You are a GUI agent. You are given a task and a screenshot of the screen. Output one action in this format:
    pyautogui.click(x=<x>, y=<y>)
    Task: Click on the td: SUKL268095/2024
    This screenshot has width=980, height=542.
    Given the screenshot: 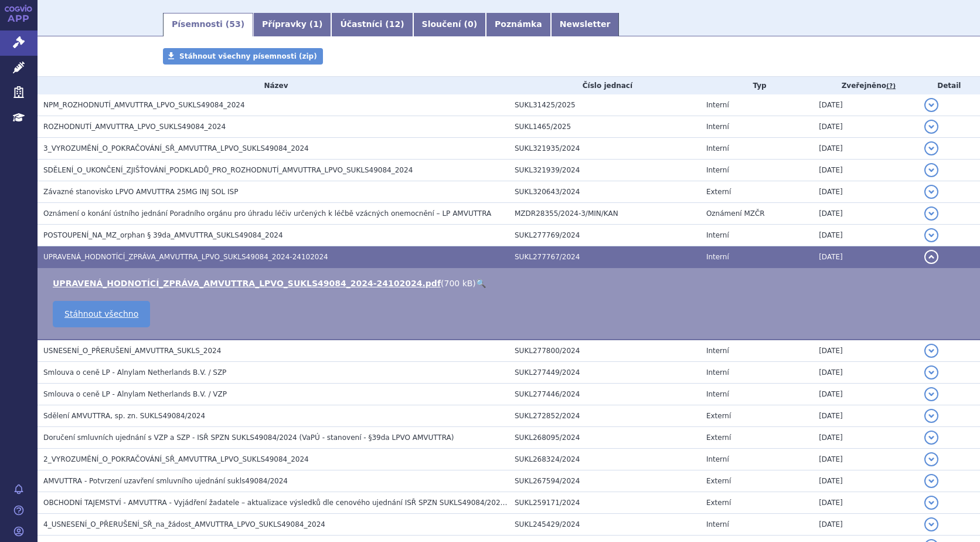 What is the action you would take?
    pyautogui.click(x=604, y=438)
    